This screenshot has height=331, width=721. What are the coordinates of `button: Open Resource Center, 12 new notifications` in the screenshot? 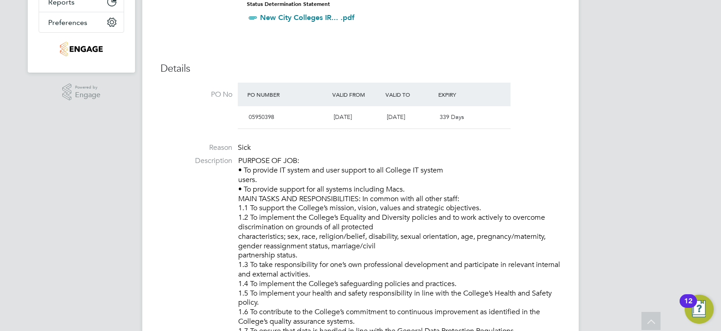 It's located at (699, 310).